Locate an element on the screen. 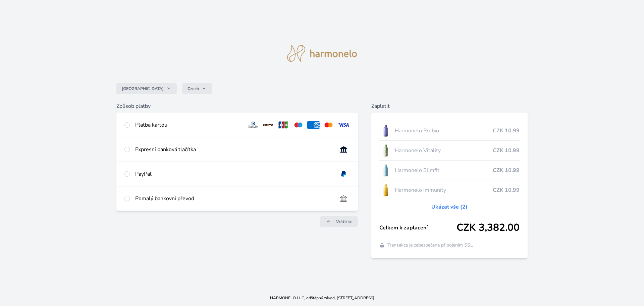 The image size is (644, 306). div: PayPal is located at coordinates (234, 174).